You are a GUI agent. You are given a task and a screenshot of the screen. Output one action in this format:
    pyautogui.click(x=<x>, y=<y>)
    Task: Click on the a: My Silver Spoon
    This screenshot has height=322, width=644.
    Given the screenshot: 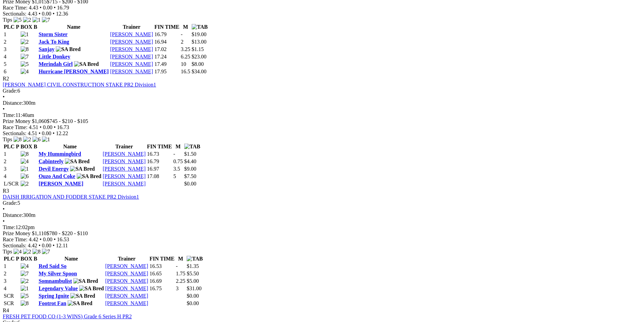 What is the action you would take?
    pyautogui.click(x=58, y=273)
    